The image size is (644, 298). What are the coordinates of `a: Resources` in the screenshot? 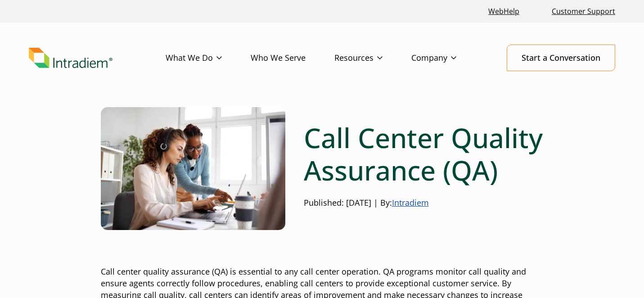 It's located at (373, 58).